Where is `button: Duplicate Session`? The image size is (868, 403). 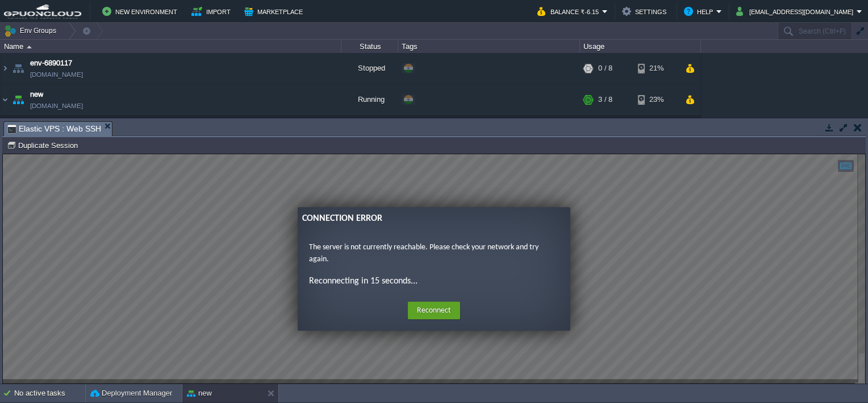 button: Duplicate Session is located at coordinates (43, 145).